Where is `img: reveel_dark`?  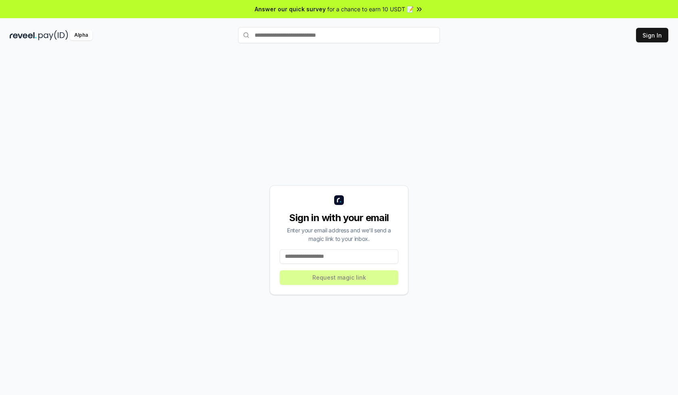
img: reveel_dark is located at coordinates (23, 35).